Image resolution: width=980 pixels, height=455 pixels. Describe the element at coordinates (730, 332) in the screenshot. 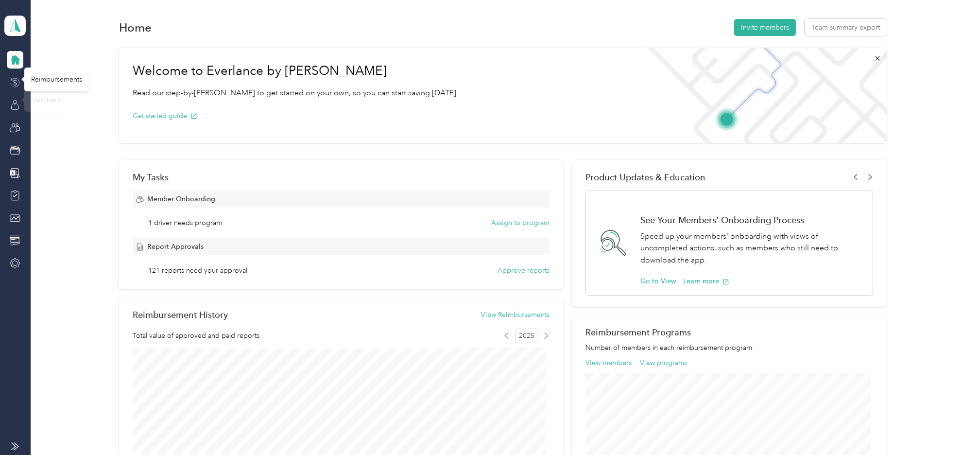

I see `h2: Reimbursement Programs` at that location.